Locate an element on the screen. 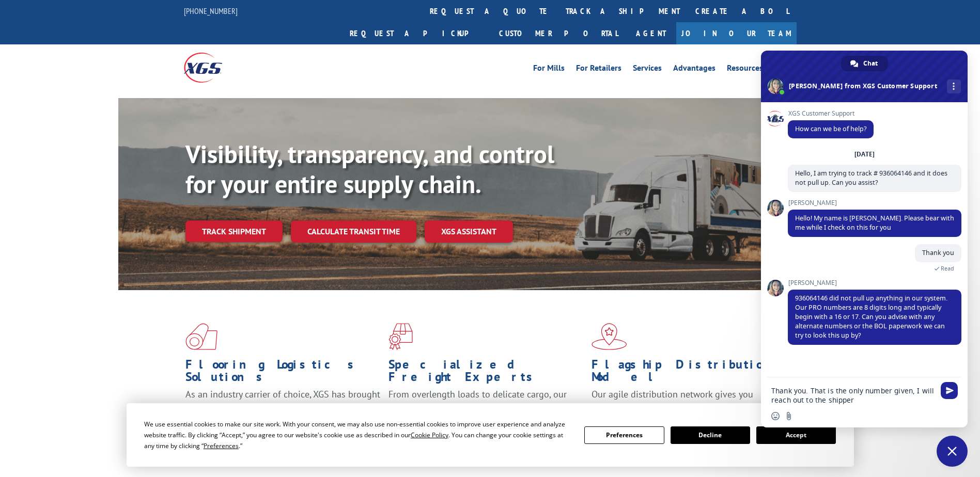 The height and width of the screenshot is (477, 980). a: For Retailers is located at coordinates (599, 70).